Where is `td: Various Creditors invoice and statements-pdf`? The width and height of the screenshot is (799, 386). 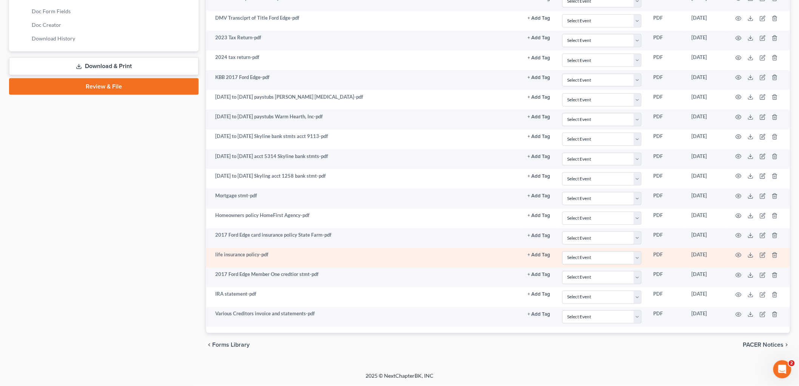
td: Various Creditors invoice and statements-pdf is located at coordinates (364, 317).